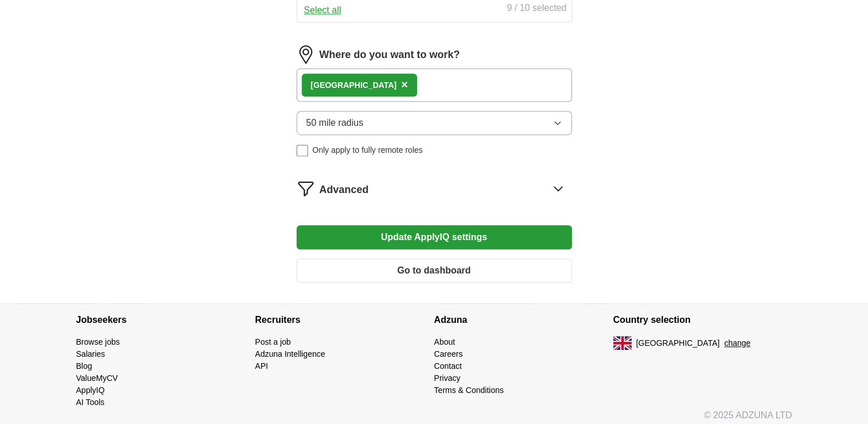 Image resolution: width=868 pixels, height=424 pixels. Describe the element at coordinates (390, 54) in the screenshot. I see `label: Where do you want to work?` at that location.